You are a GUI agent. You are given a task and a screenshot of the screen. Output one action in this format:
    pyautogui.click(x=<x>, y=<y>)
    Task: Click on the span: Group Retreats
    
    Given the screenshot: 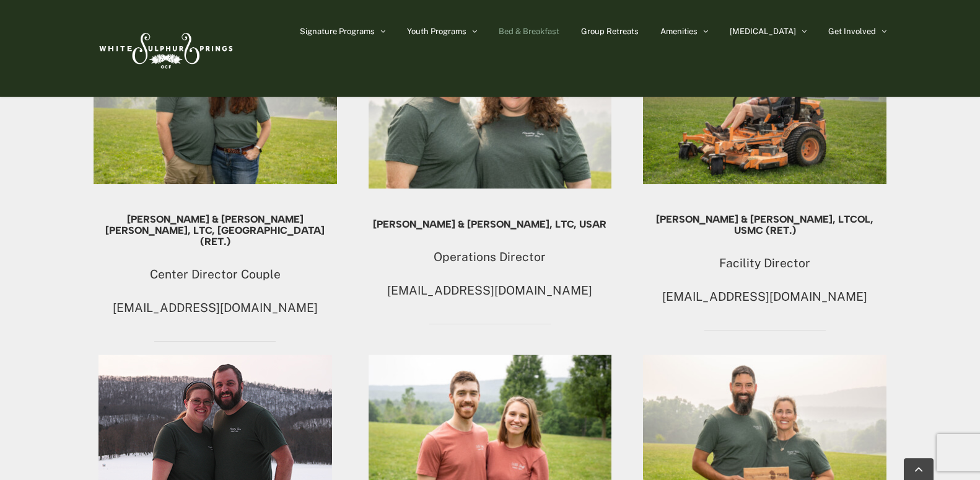 What is the action you would take?
    pyautogui.click(x=610, y=31)
    